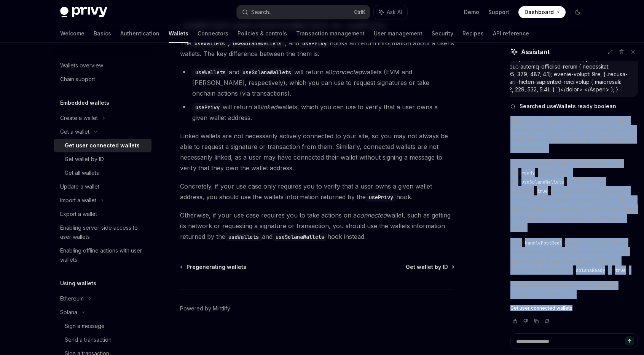  What do you see at coordinates (574, 195) in the screenshot?
I see `p: The Privy documentation recommends using the boolean from the hook. This flag becomes only after ...` at bounding box center [574, 195].